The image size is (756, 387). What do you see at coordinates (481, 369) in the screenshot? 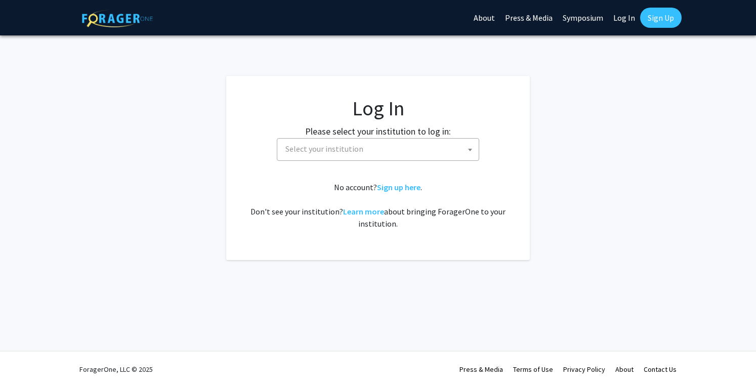
I see `a: Press & Media` at bounding box center [481, 369].